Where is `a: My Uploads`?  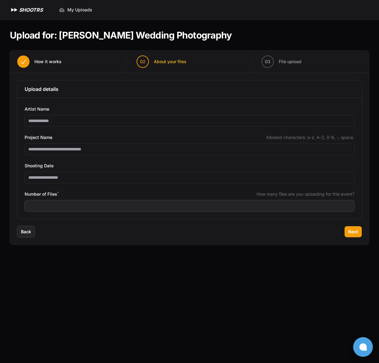
a: My Uploads is located at coordinates (75, 10).